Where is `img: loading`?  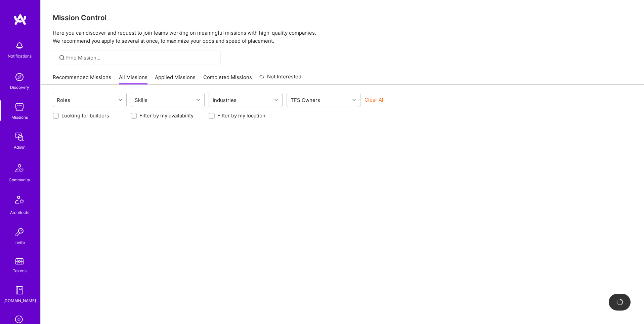 img: loading is located at coordinates (620, 302).